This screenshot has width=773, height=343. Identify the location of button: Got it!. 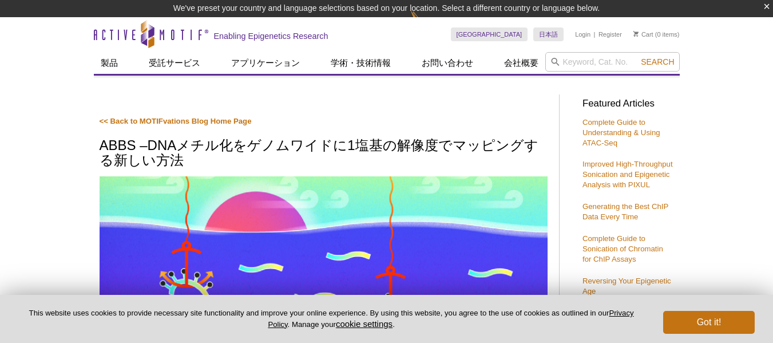
(709, 322).